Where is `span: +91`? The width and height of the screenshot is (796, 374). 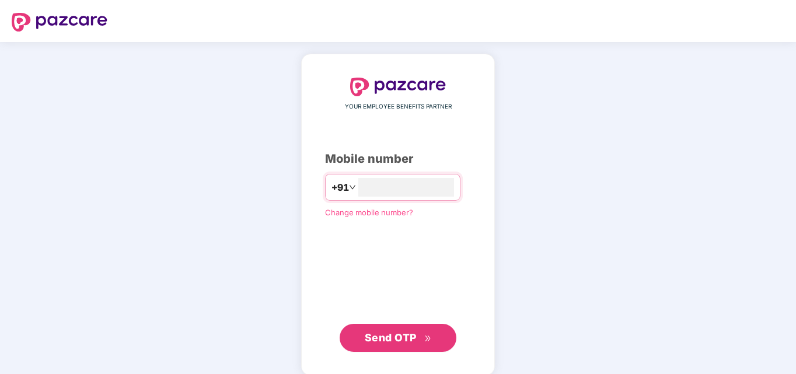 span: +91 is located at coordinates (340, 187).